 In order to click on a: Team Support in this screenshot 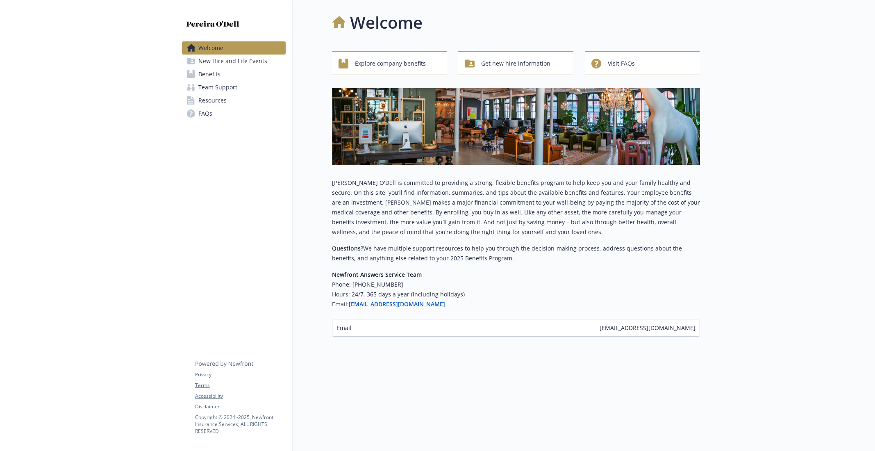, I will do `click(234, 87)`.